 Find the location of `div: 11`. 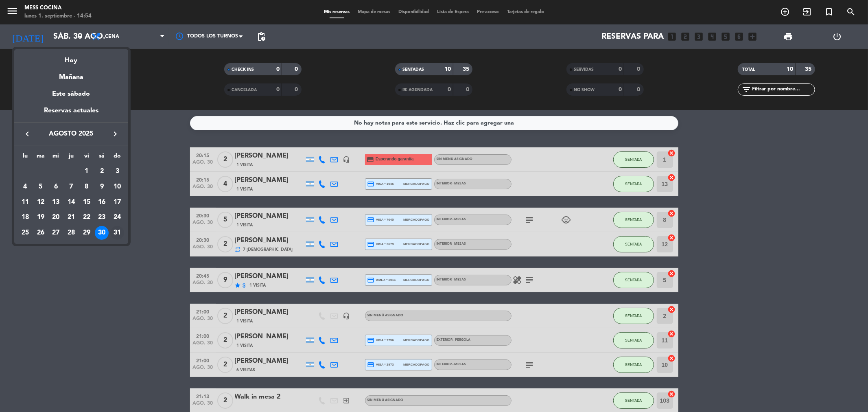

div: 11 is located at coordinates (26, 203).